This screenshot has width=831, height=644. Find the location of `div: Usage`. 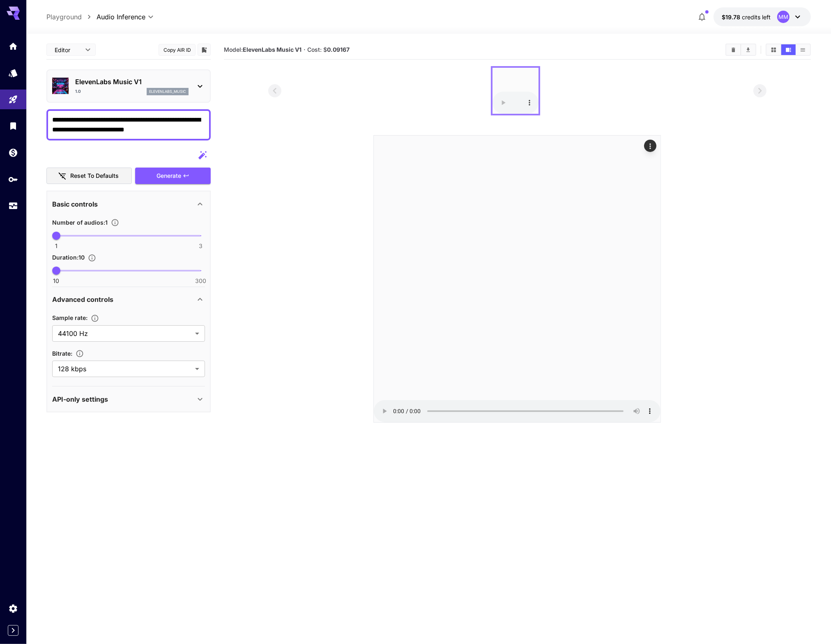

div: Usage is located at coordinates (13, 206).